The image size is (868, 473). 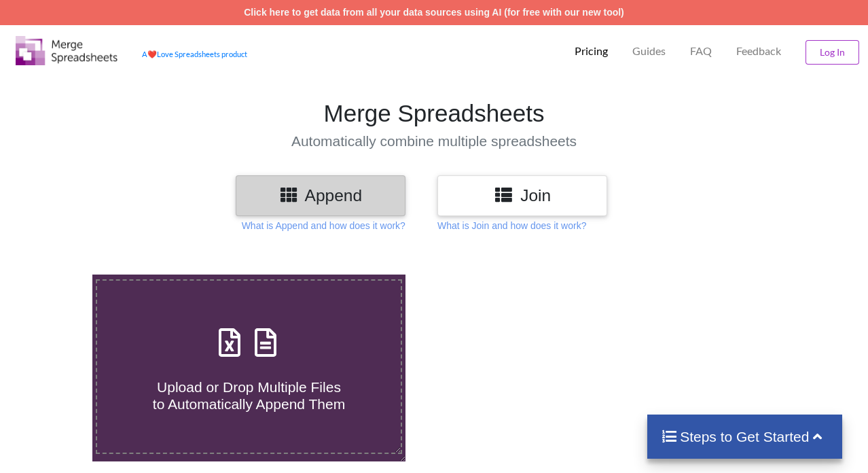 I want to click on span: Feedback, so click(x=758, y=51).